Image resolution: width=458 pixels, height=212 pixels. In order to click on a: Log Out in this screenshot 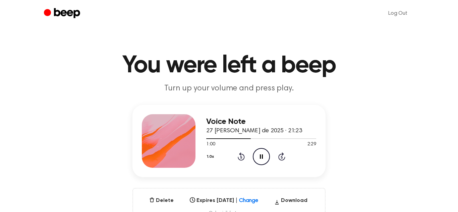, I will do `click(398, 13)`.